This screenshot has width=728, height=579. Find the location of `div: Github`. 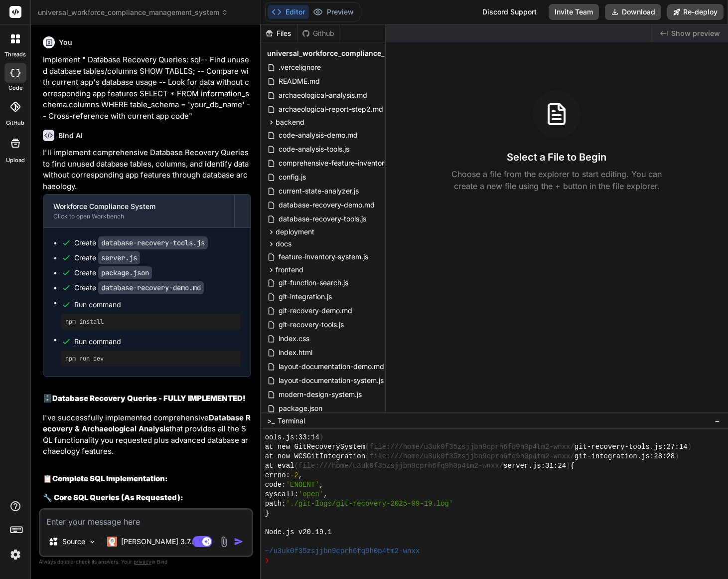

div: Github is located at coordinates (318, 33).